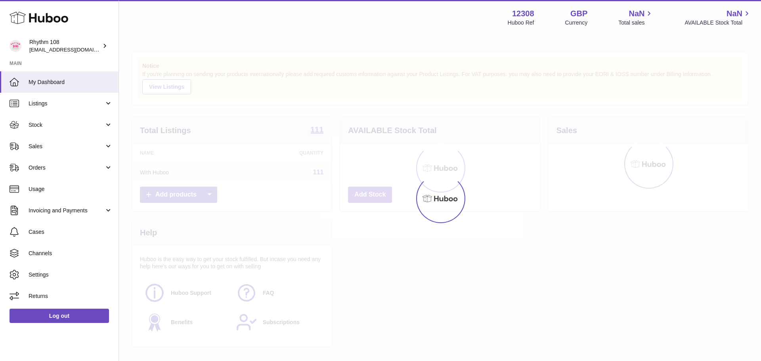  What do you see at coordinates (717, 23) in the screenshot?
I see `span: AVAILABLE Stock Total` at bounding box center [717, 23].